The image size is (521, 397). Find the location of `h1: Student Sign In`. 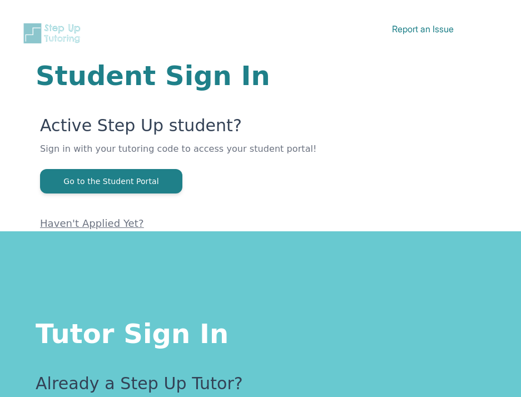

h1: Student Sign In is located at coordinates (260, 76).